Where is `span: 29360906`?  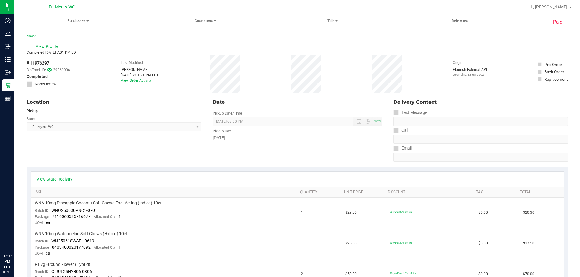 span: 29360906 is located at coordinates (62, 70).